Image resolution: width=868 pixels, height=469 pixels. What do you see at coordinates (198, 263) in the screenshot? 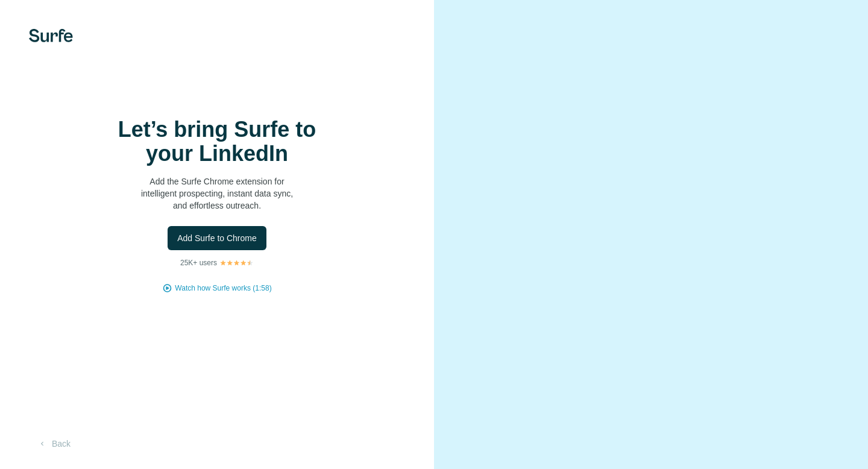
I see `p: 25K+ users` at bounding box center [198, 263].